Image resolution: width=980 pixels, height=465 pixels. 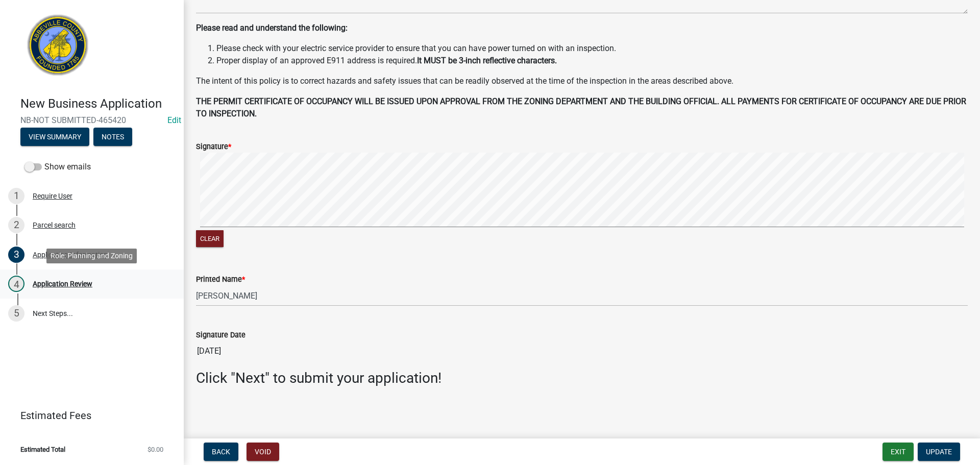 I want to click on h4: New Business Application, so click(x=98, y=104).